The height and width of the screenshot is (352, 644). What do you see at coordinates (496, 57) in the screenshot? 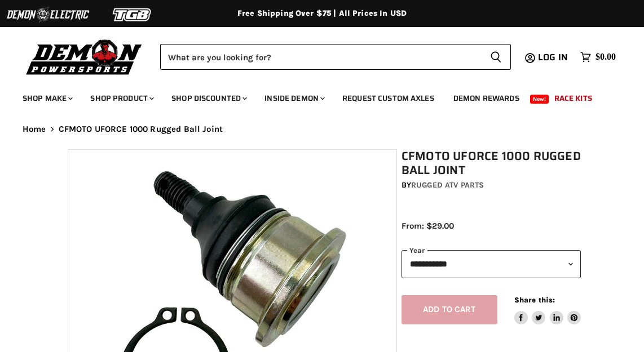
I see `button: Search` at bounding box center [496, 57].